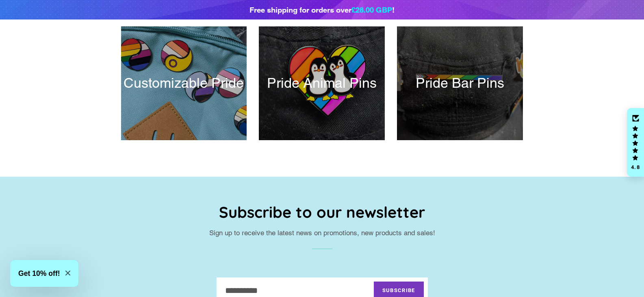  Describe the element at coordinates (635, 143) in the screenshot. I see `div: Click to open Judge.me floating reviews tab` at that location.